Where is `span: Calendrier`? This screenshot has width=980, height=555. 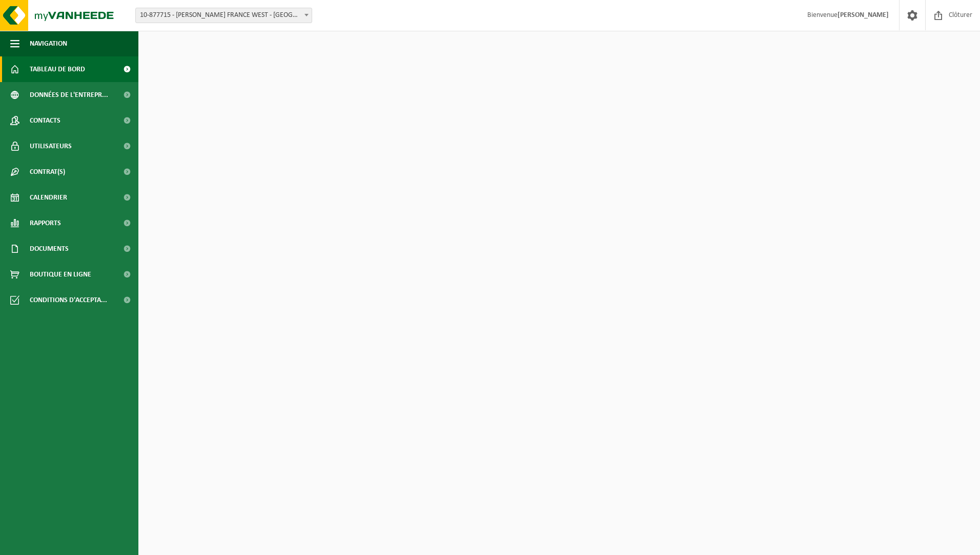 span: Calendrier is located at coordinates (48, 197).